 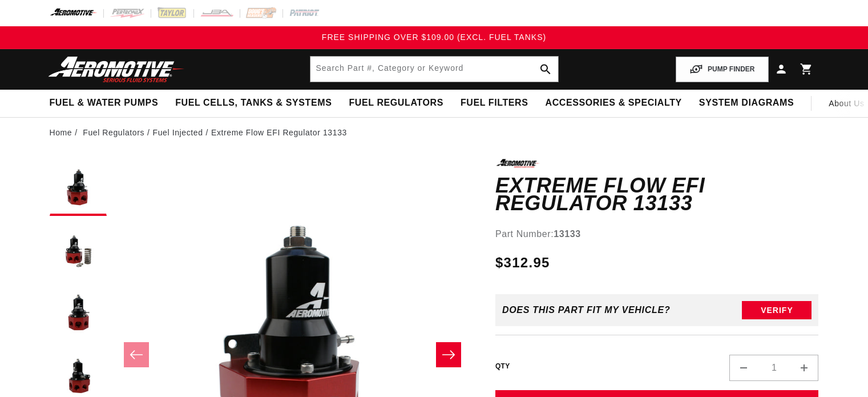 I want to click on button: search button, so click(x=546, y=69).